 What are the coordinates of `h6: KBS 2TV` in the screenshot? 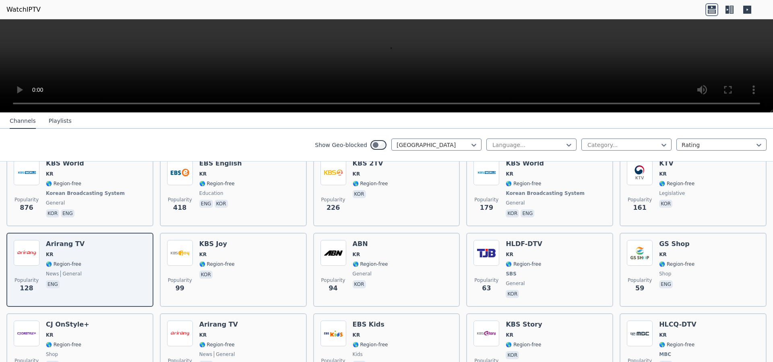 It's located at (371, 164).